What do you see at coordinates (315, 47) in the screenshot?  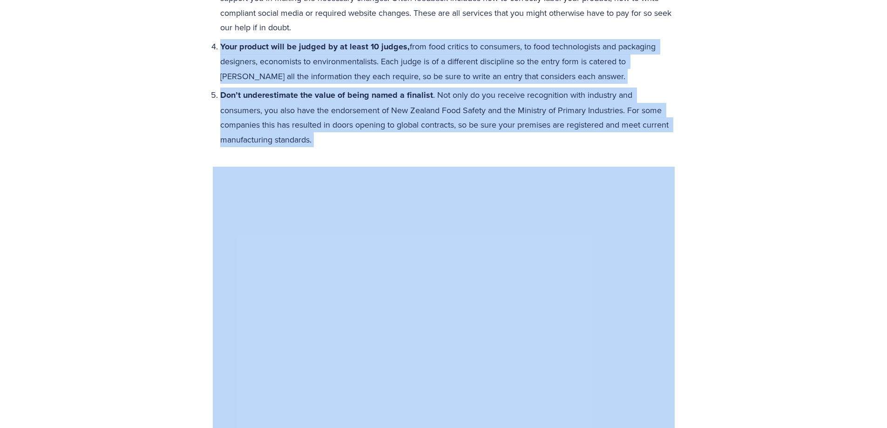 I see `strong: Your product will be judged by at least 10 judges,` at bounding box center [315, 47].